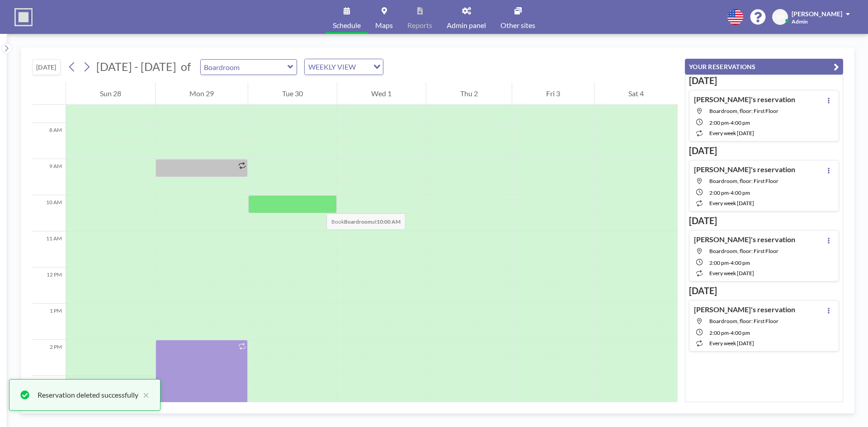  I want to click on span: Maps, so click(384, 25).